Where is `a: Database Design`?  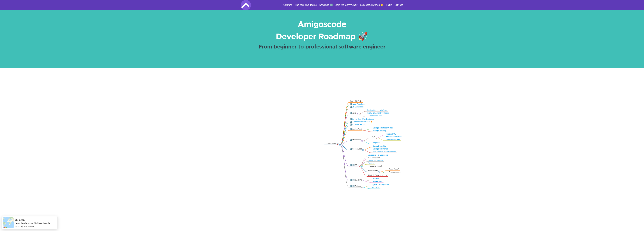 a: Database Design is located at coordinates (393, 139).